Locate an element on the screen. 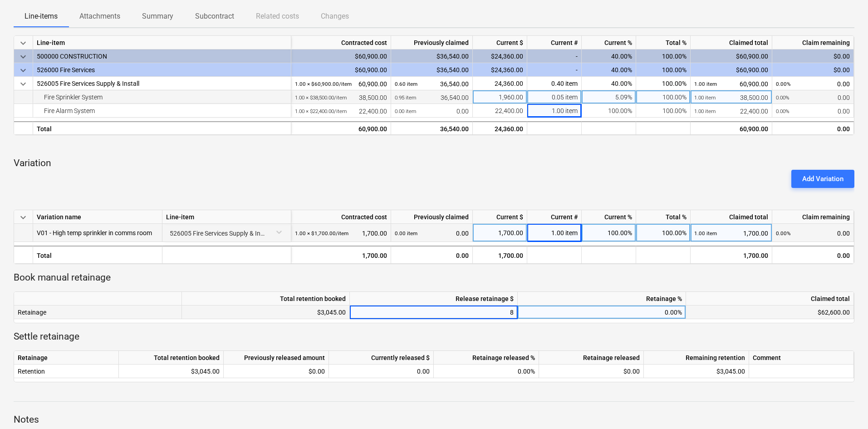  p: Book manual retainage is located at coordinates (434, 278).